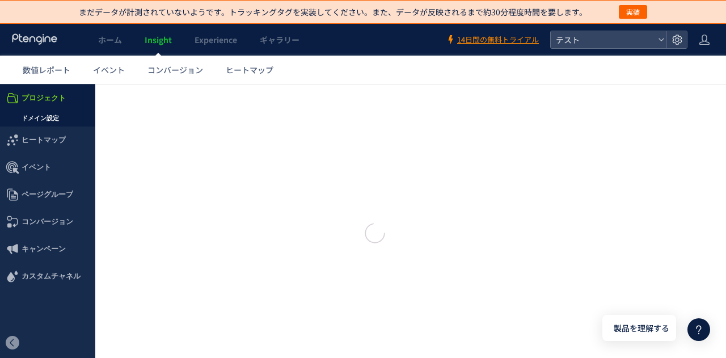 The image size is (726, 358). What do you see at coordinates (44, 165) in the screenshot?
I see `span: キャンペーン` at bounding box center [44, 165].